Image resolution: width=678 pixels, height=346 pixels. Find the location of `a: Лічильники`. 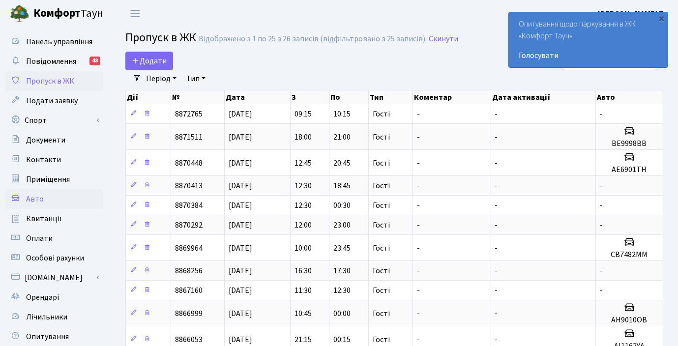

a: Лічильники is located at coordinates (54, 317).